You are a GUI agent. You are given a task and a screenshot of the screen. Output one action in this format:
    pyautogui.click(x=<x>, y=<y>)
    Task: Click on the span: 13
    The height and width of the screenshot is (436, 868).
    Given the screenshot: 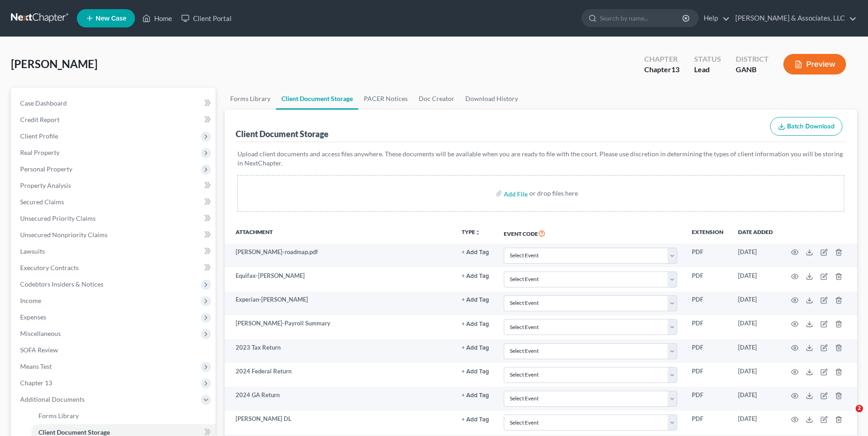 What is the action you would take?
    pyautogui.click(x=675, y=69)
    